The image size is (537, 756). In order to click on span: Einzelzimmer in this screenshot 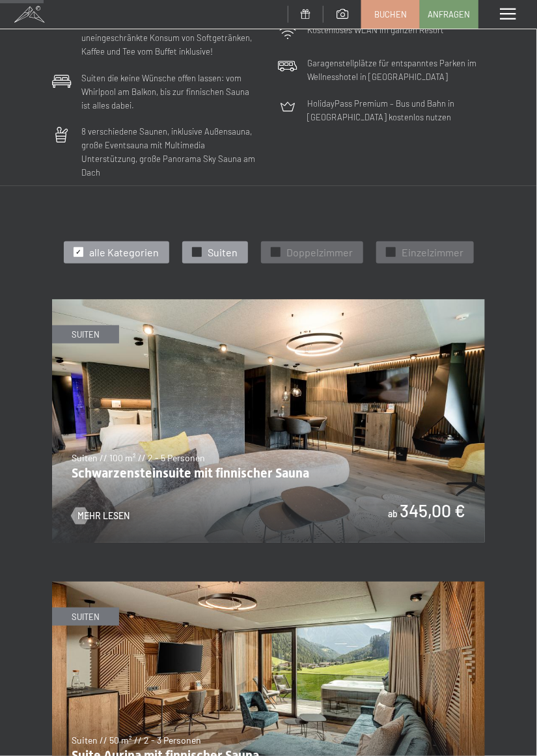, I will do `click(432, 252)`.